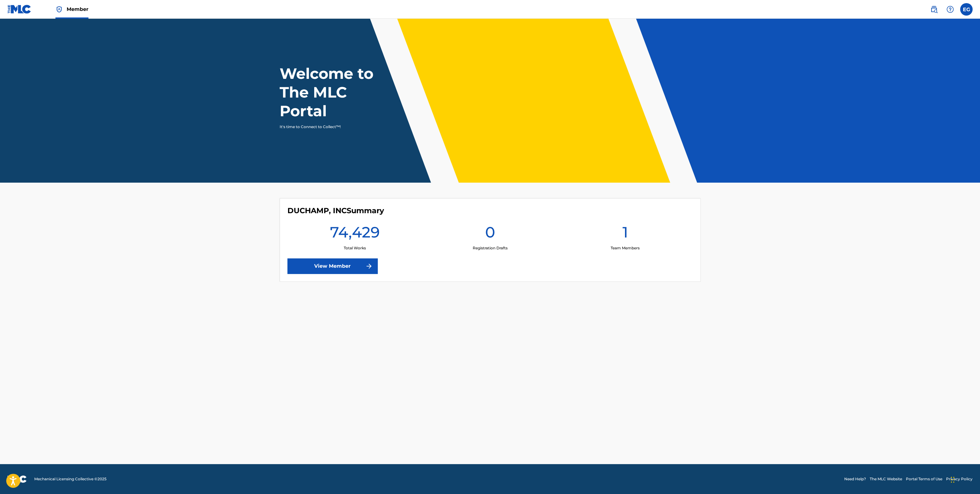  Describe the element at coordinates (934, 10) in the screenshot. I see `a: Public Search` at that location.